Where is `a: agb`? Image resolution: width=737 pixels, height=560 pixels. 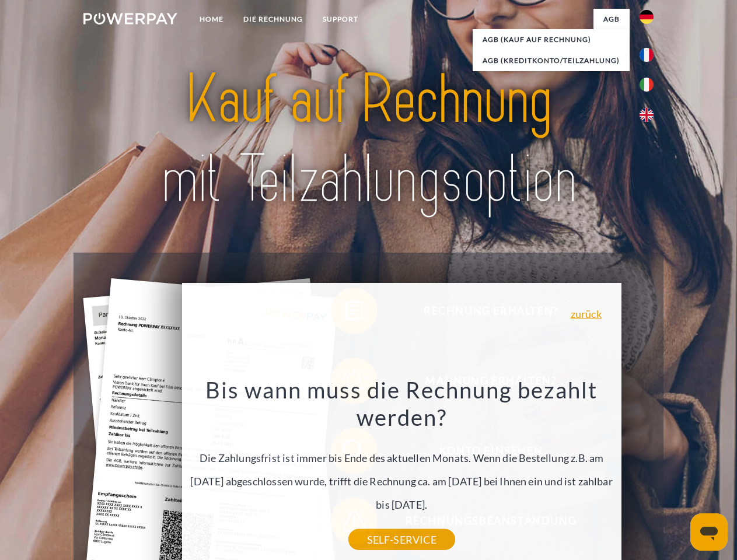
a: agb is located at coordinates (611, 19).